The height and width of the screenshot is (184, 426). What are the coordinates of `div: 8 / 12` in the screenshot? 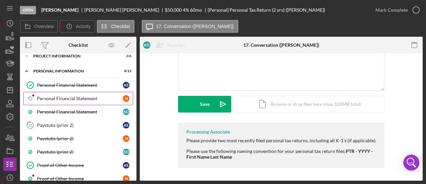 It's located at (126, 71).